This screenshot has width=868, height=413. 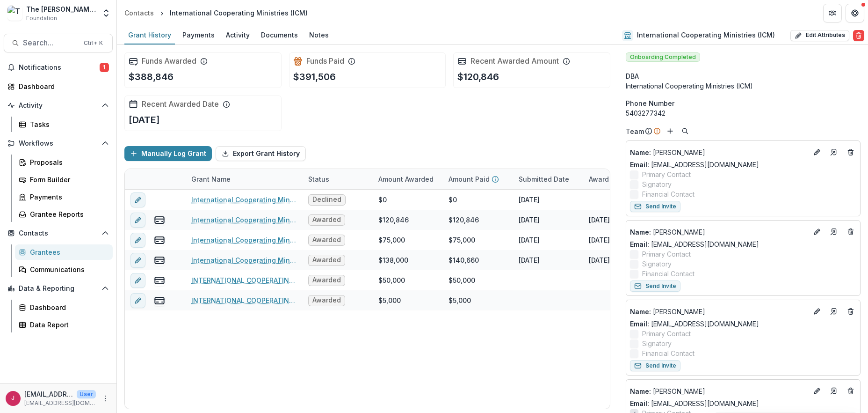 I want to click on a: Grant History, so click(x=149, y=35).